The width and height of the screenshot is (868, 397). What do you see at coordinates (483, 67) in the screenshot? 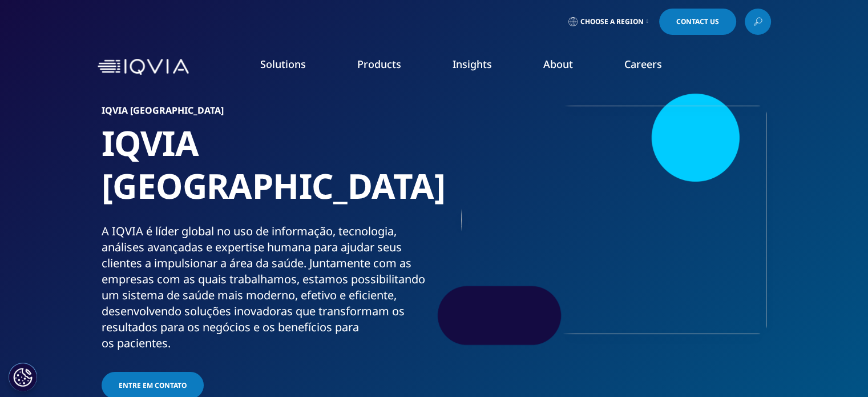
I see `nav: Primary` at bounding box center [483, 67].